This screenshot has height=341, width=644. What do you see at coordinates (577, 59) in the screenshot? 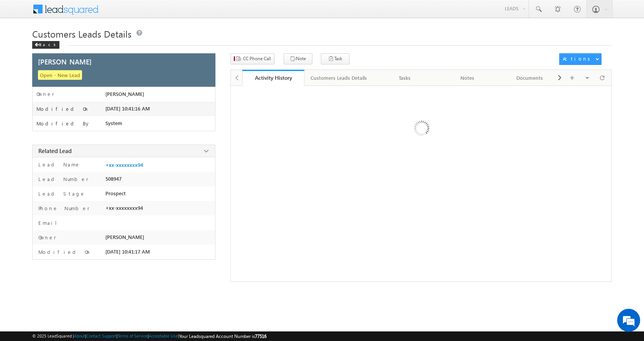
I see `div: Actions` at bounding box center [577, 59].